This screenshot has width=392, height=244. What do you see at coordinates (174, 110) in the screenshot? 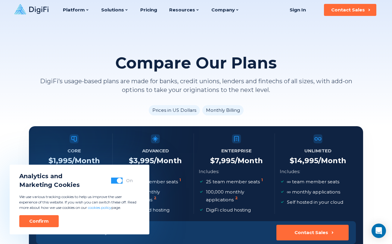
I see `li: Prices in US Dollars` at bounding box center [174, 110].